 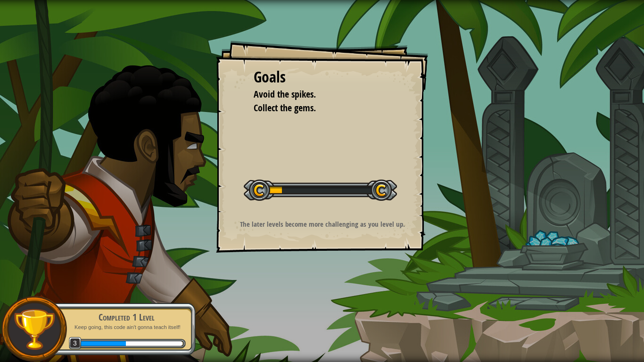 What do you see at coordinates (322, 77) in the screenshot?
I see `div: Goals` at bounding box center [322, 77].